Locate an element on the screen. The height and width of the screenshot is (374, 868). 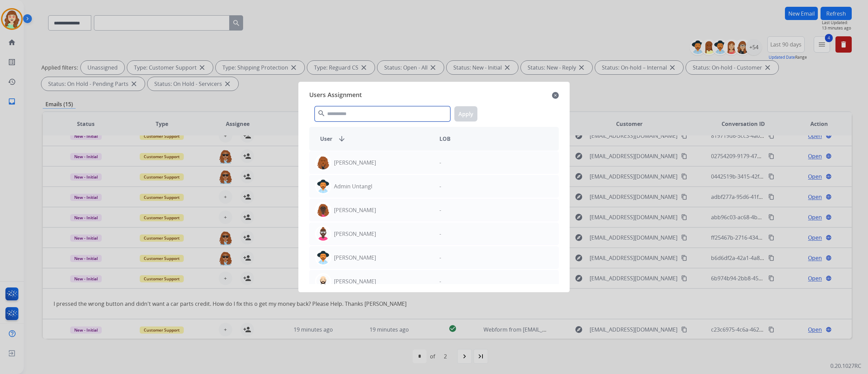
button: Apply is located at coordinates (466, 113).